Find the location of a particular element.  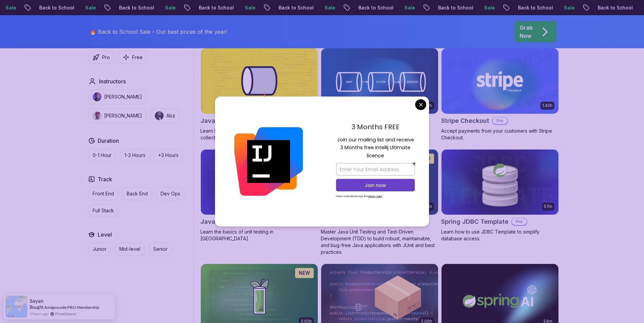

h2: Spring JDBC Template is located at coordinates (474, 222).